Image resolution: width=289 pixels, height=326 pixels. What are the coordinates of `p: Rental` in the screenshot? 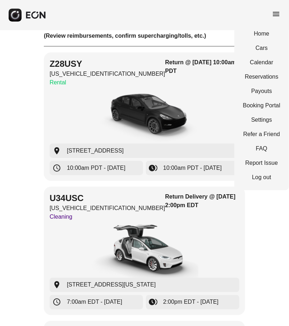 It's located at (107, 83).